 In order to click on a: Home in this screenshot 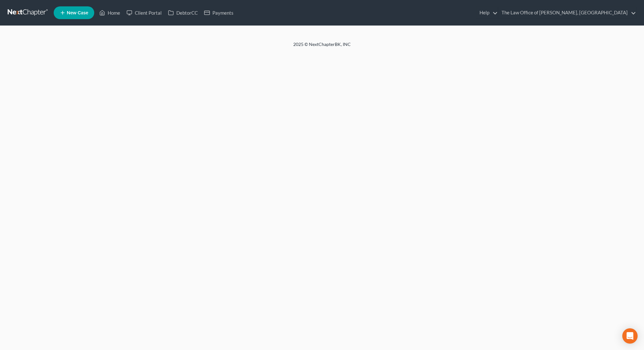, I will do `click(110, 12)`.